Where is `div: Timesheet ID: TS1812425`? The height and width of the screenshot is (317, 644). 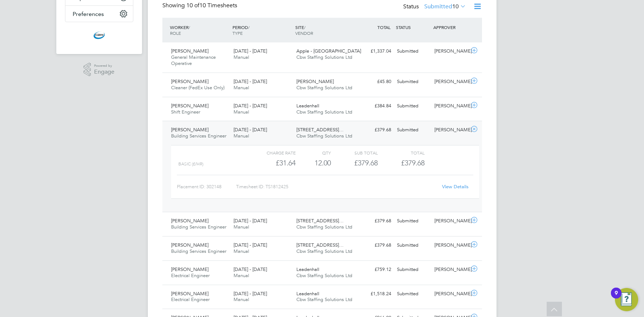
div: Timesheet ID: TS1812425 is located at coordinates (337, 187).